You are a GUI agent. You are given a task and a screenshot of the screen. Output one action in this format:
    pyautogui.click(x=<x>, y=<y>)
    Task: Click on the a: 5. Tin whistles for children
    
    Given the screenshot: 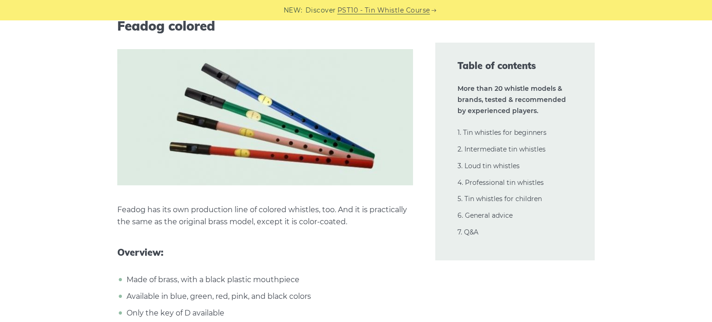 What is the action you would take?
    pyautogui.click(x=499, y=199)
    